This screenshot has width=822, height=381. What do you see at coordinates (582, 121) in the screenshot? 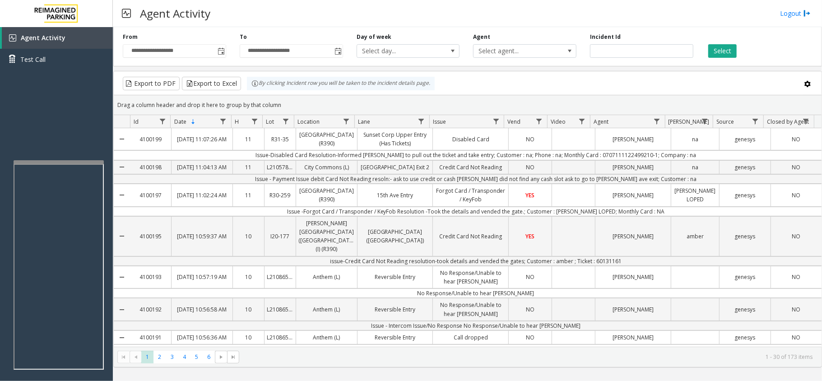
I see `a: Video Filter Menu` at bounding box center [582, 121].